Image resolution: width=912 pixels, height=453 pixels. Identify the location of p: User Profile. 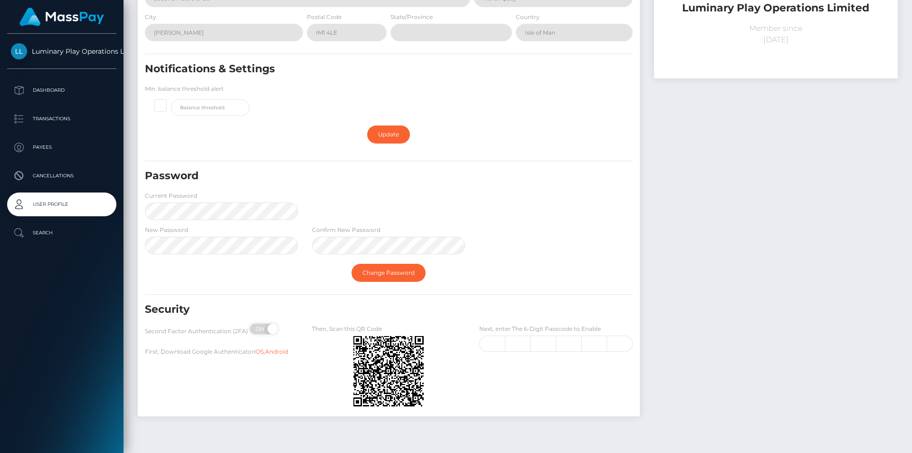
(62, 204).